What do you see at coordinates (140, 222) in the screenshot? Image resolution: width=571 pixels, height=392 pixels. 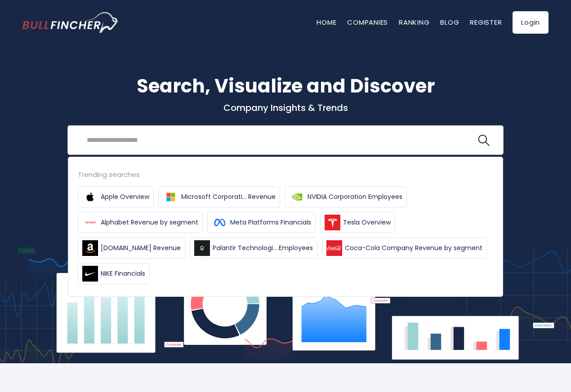 I see `a: Alphabet Revenue by segment` at bounding box center [140, 222].